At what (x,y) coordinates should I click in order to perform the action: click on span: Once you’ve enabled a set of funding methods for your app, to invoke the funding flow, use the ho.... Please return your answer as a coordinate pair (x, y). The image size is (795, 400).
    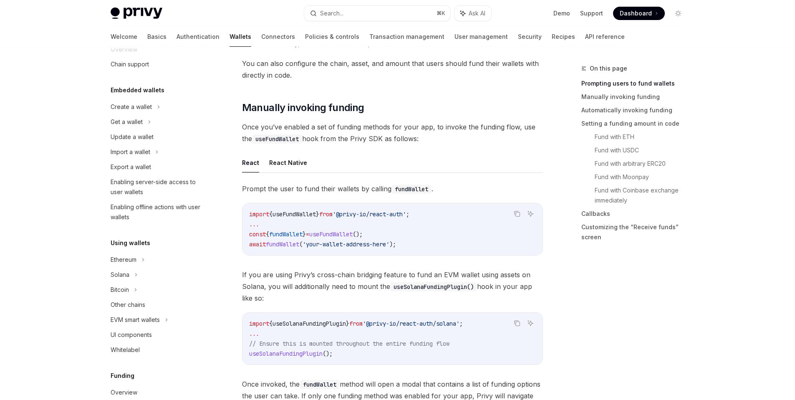
    Looking at the image, I should click on (392, 133).